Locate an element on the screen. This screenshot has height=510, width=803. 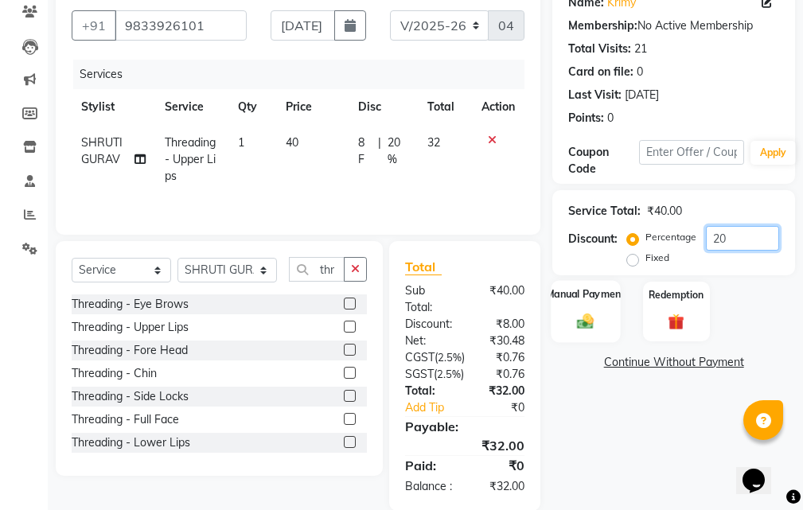
span: 32 is located at coordinates (434, 142).